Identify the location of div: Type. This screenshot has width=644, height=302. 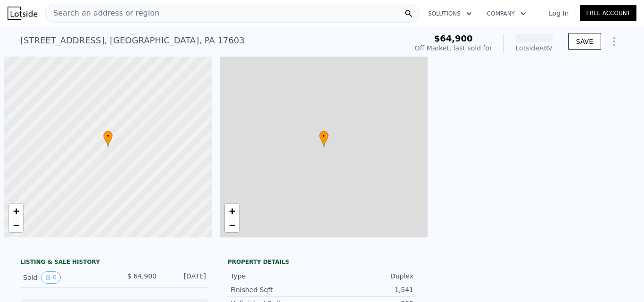
(276, 276).